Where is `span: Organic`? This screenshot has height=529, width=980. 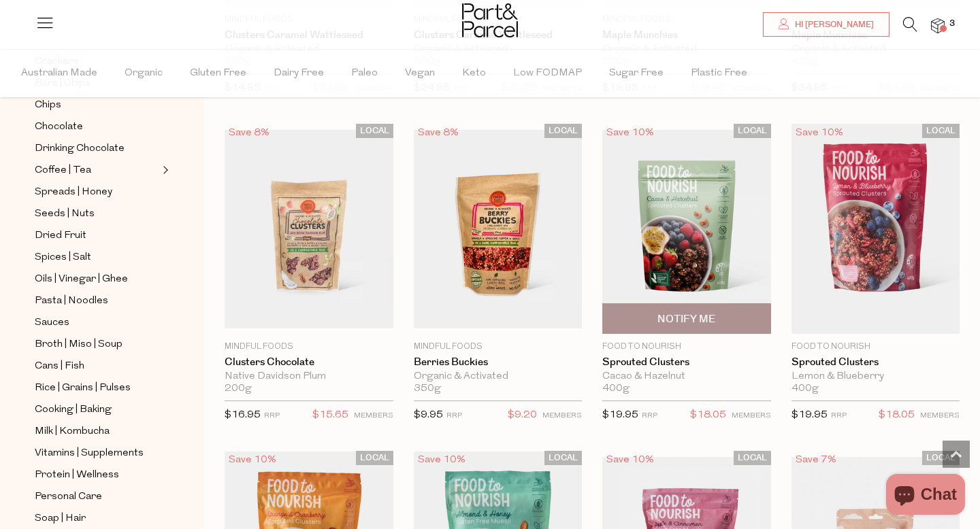 span: Organic is located at coordinates (144, 74).